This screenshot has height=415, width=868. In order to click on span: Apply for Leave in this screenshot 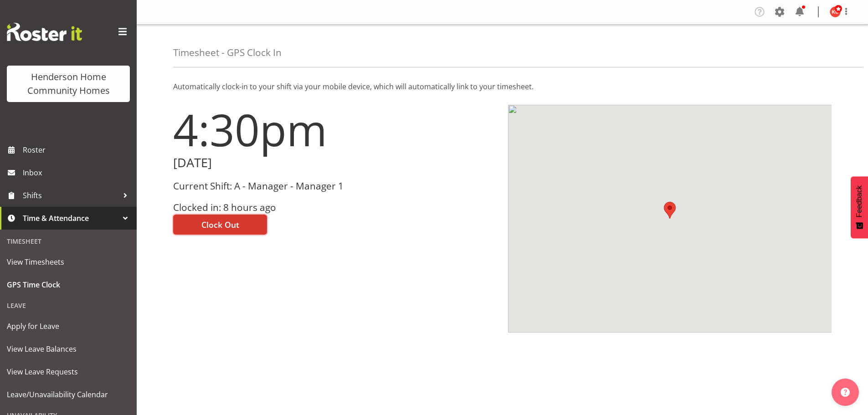, I will do `click(69, 326)`.